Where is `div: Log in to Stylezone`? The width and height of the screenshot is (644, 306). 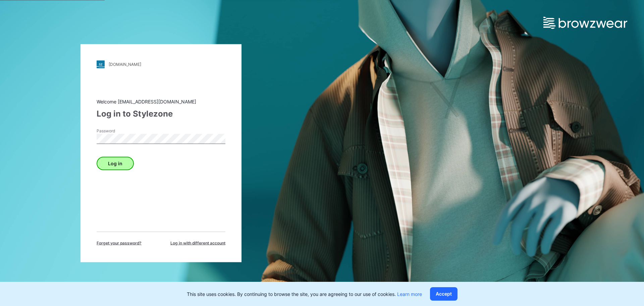
div: Log in to Stylezone is located at coordinates (161, 114).